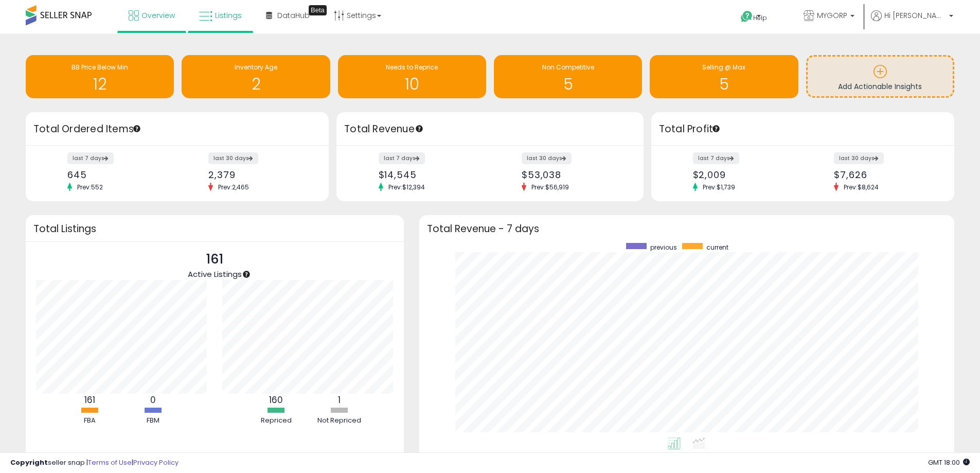  Describe the element at coordinates (276, 400) in the screenshot. I see `b: 160` at that location.